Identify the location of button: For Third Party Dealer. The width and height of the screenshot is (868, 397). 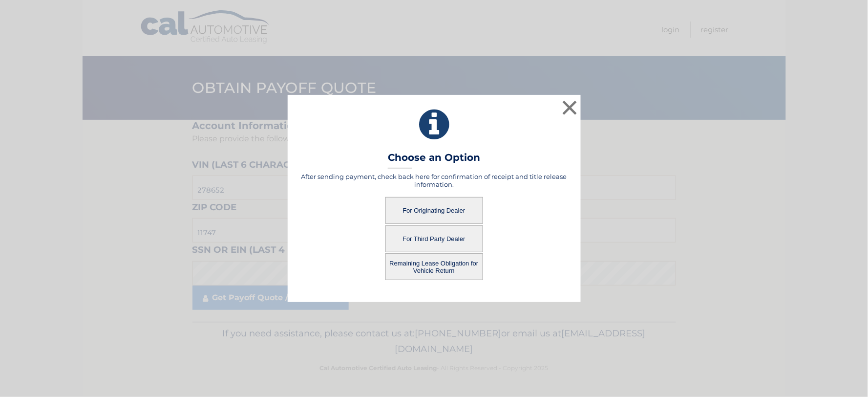
(434, 238).